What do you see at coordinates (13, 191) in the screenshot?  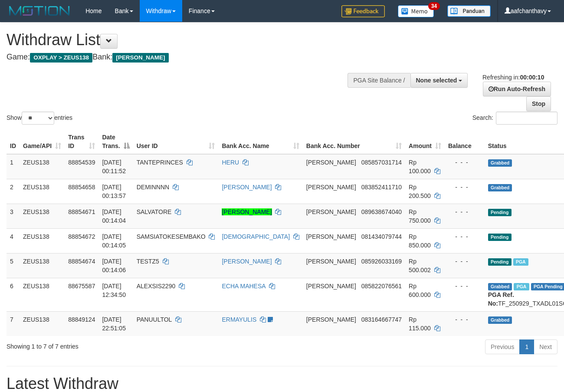 I see `td: 2` at bounding box center [13, 191].